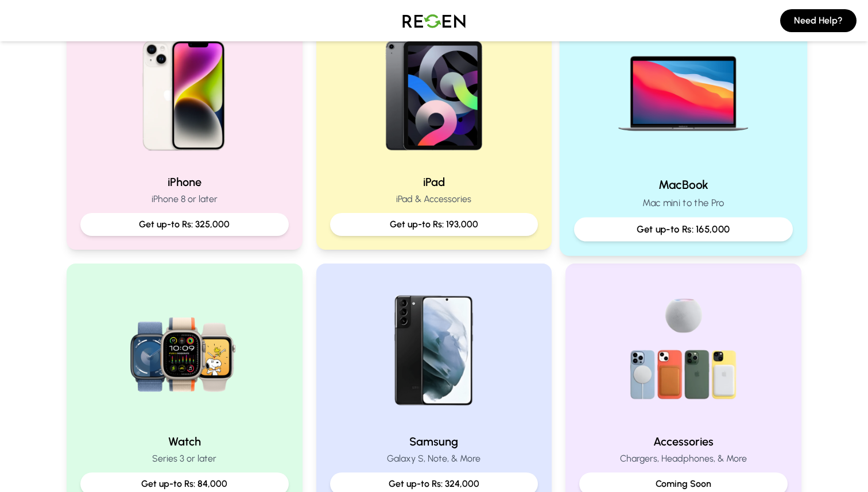  What do you see at coordinates (434, 484) in the screenshot?
I see `p: Get up-to Rs: 324,000` at bounding box center [434, 484].